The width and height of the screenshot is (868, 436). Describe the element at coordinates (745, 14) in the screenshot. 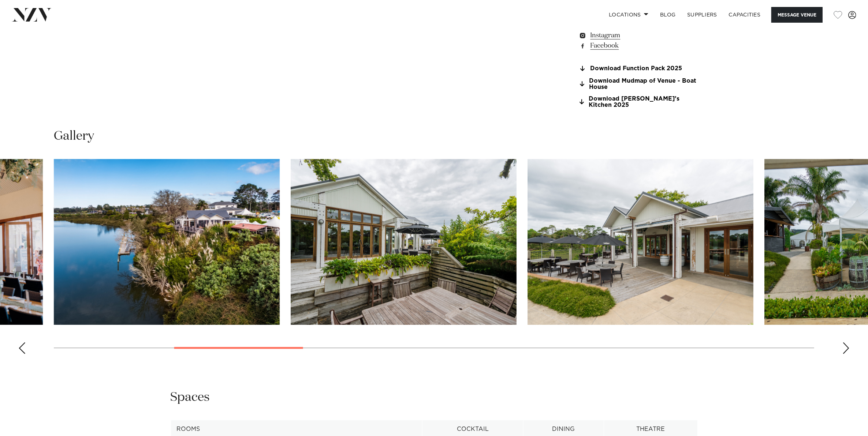

I see `a: Capacities` at that location.